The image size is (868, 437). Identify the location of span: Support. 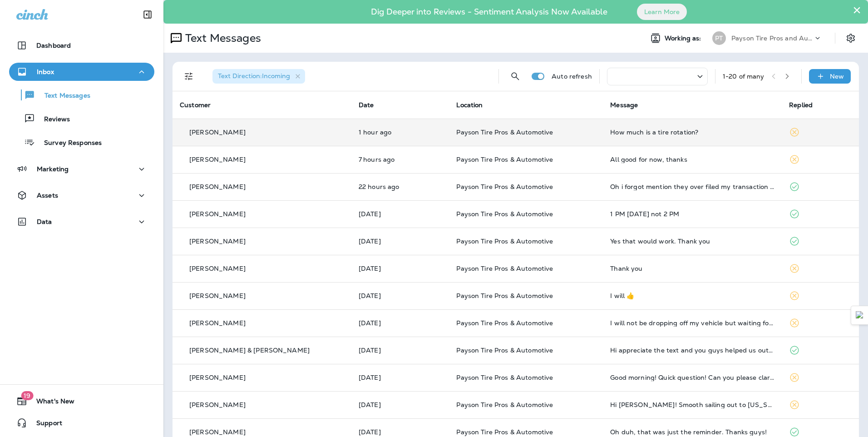
(45, 425).